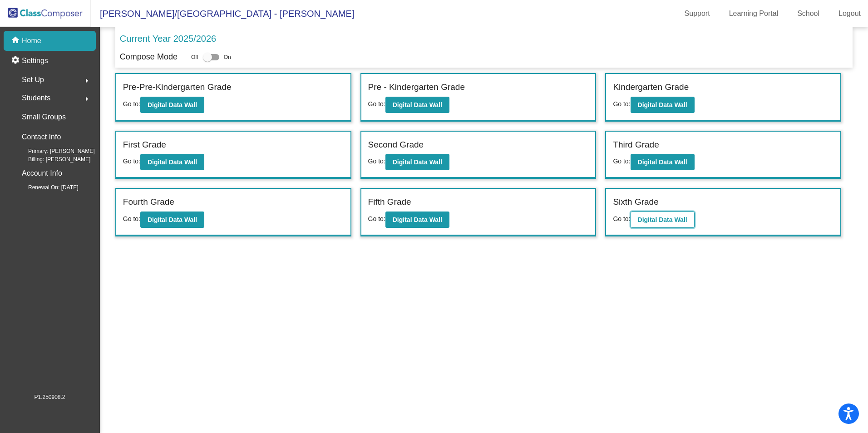  What do you see at coordinates (32, 41) in the screenshot?
I see `p: Home` at bounding box center [32, 41].